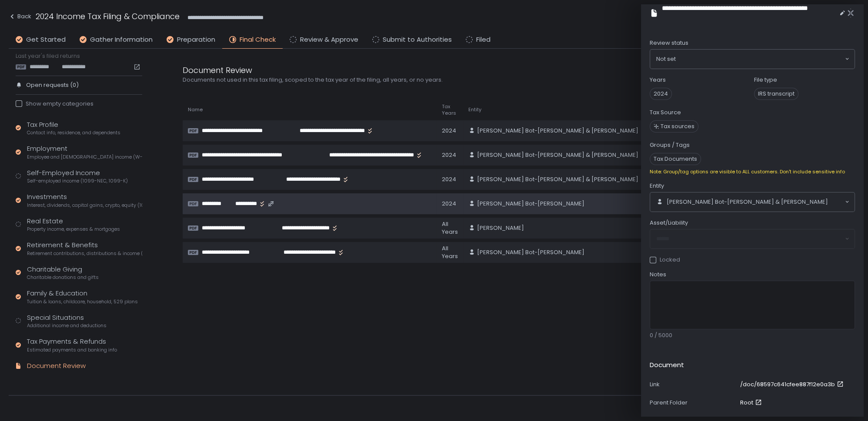 This screenshot has height=421, width=868. I want to click on div: Back, so click(20, 17).